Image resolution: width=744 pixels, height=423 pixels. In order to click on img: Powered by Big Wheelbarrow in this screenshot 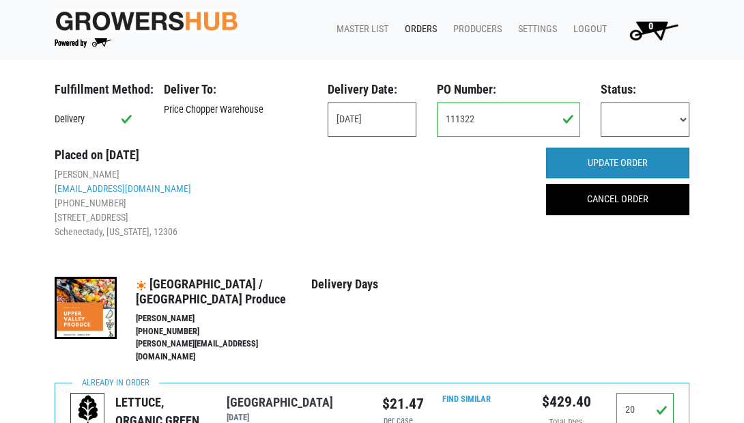, I will do `click(83, 43)`.